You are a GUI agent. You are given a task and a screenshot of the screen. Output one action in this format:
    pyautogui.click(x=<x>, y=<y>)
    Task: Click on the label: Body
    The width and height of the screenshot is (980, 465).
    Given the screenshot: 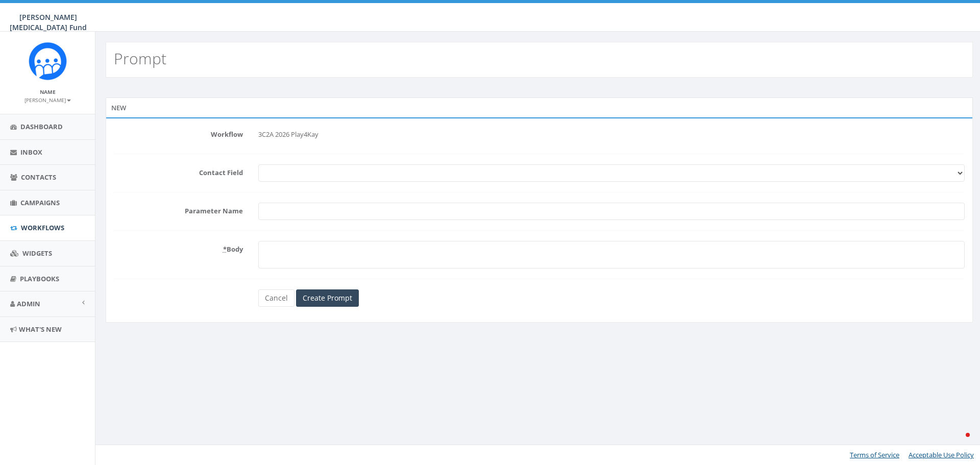 What is the action you would take?
    pyautogui.click(x=178, y=247)
    